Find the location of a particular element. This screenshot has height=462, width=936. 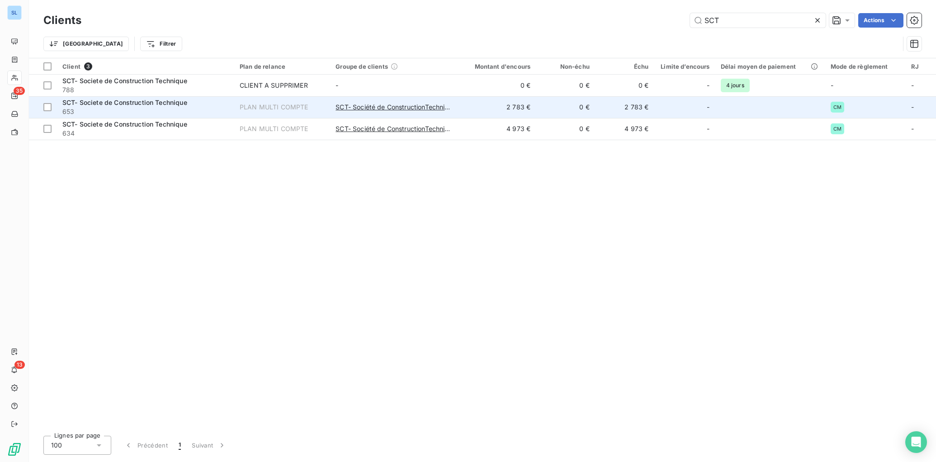

button: Filtrer is located at coordinates (161, 44).